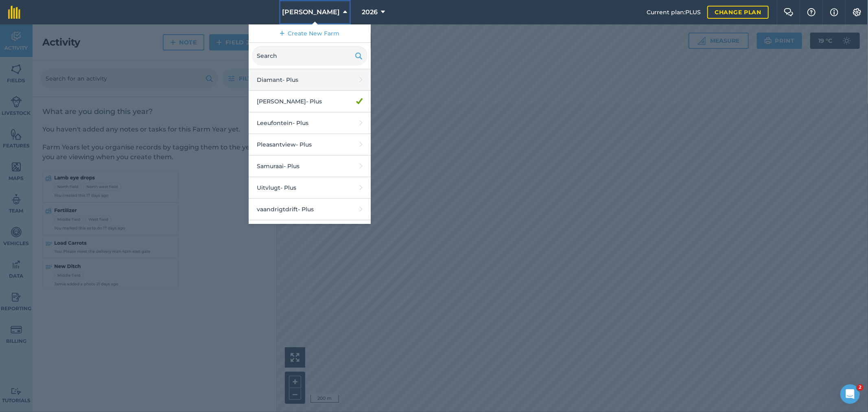 This screenshot has height=412, width=868. Describe the element at coordinates (14, 12) in the screenshot. I see `img: fieldmargin Logo` at that location.